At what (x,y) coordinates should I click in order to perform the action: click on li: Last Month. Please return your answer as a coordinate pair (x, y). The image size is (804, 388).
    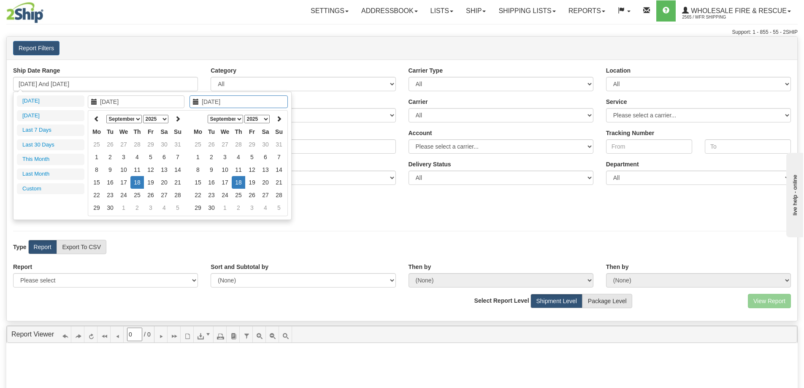
    Looking at the image, I should click on (51, 174).